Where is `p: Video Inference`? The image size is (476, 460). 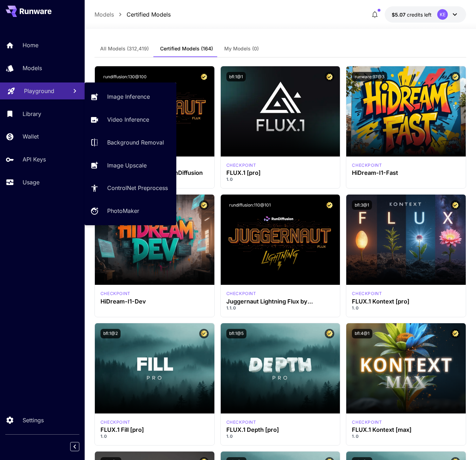 p: Video Inference is located at coordinates (128, 120).